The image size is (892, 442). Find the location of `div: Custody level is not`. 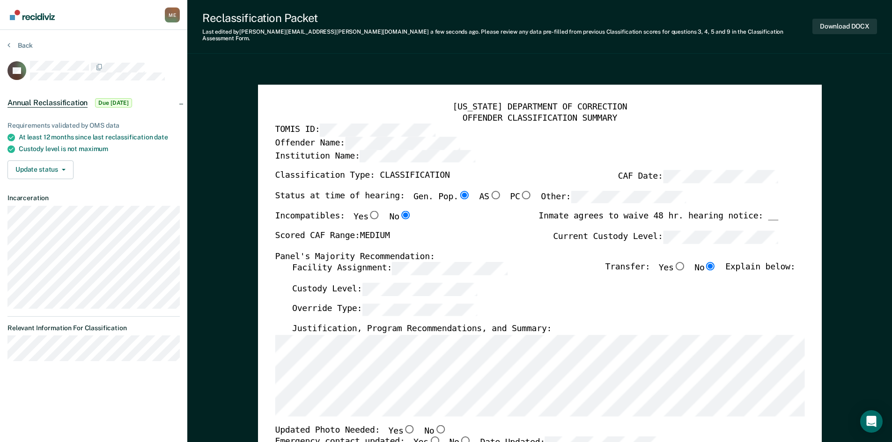

div: Custody level is not is located at coordinates (99, 149).